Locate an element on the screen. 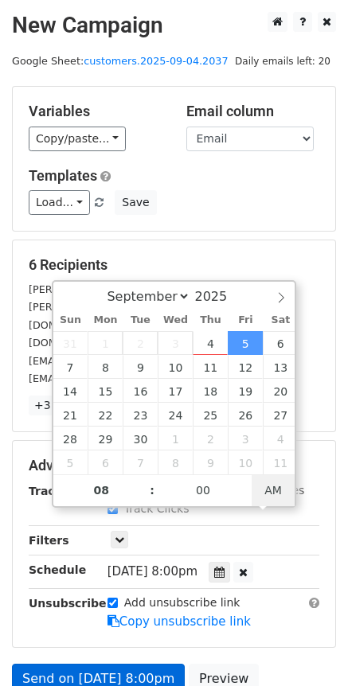 This screenshot has width=348, height=686. span: September 6, 2025 is located at coordinates (280, 343).